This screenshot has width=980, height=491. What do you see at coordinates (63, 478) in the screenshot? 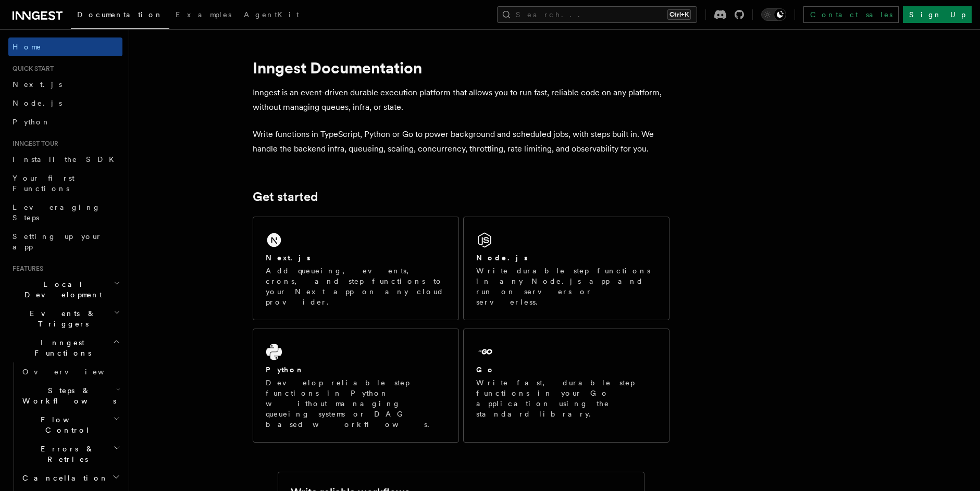
I see `span: Cancellation` at bounding box center [63, 478].